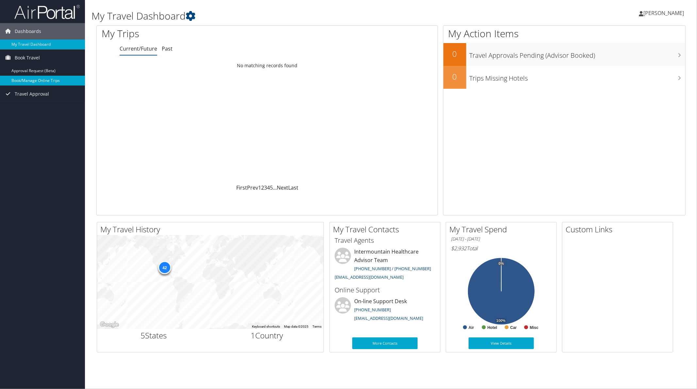  What do you see at coordinates (259, 188) in the screenshot?
I see `a: 1` at bounding box center [259, 188].